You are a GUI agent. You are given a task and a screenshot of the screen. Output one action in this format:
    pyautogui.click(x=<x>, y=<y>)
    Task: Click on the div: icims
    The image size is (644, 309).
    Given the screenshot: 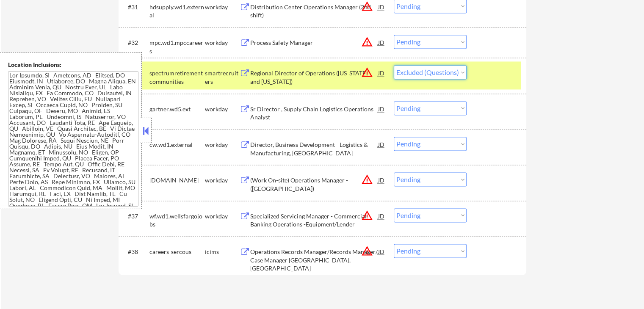 What is the action you would take?
    pyautogui.click(x=222, y=251)
    